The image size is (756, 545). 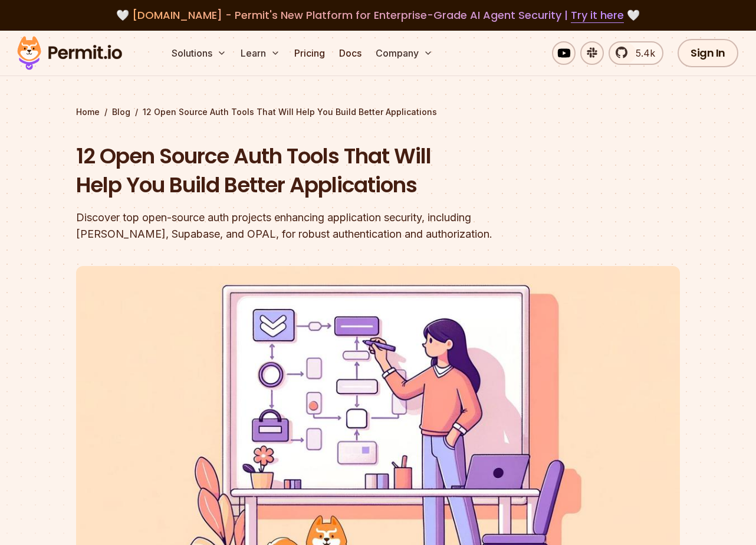 What do you see at coordinates (597, 15) in the screenshot?
I see `a: Try it here` at bounding box center [597, 15].